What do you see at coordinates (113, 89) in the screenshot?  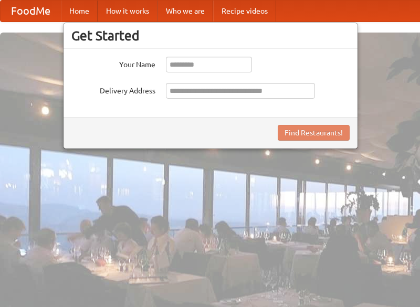 I see `label: Delivery Address` at bounding box center [113, 89].